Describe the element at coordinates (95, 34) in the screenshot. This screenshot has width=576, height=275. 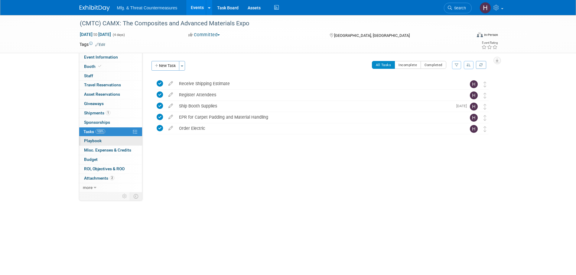
I see `span: to` at that location.